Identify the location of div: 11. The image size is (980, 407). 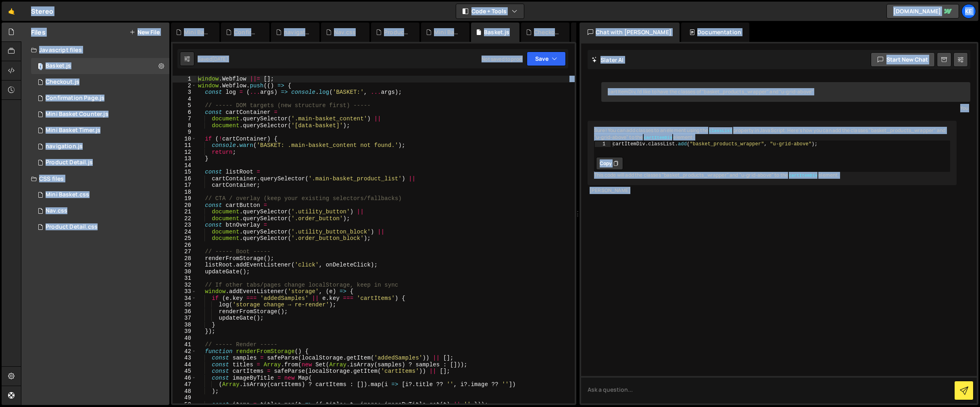
(184, 146).